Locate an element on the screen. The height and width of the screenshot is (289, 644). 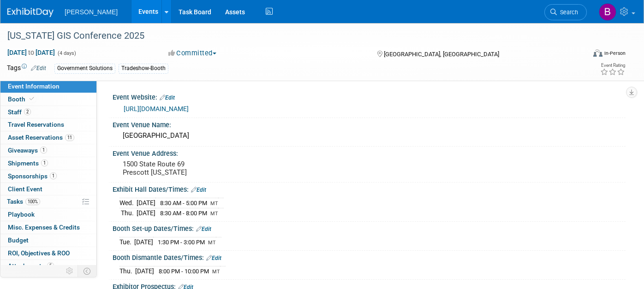
i: Booth reservation complete is located at coordinates (32, 99).